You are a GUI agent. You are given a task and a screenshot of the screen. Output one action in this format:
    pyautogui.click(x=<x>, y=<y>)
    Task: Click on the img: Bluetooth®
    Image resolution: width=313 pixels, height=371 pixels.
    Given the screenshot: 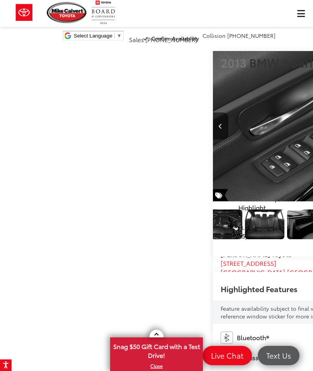 What is the action you would take?
    pyautogui.click(x=227, y=338)
    